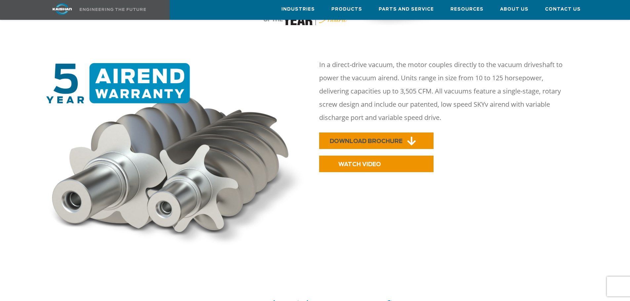 This screenshot has width=630, height=301. I want to click on span: WATCH VIDEO, so click(360, 164).